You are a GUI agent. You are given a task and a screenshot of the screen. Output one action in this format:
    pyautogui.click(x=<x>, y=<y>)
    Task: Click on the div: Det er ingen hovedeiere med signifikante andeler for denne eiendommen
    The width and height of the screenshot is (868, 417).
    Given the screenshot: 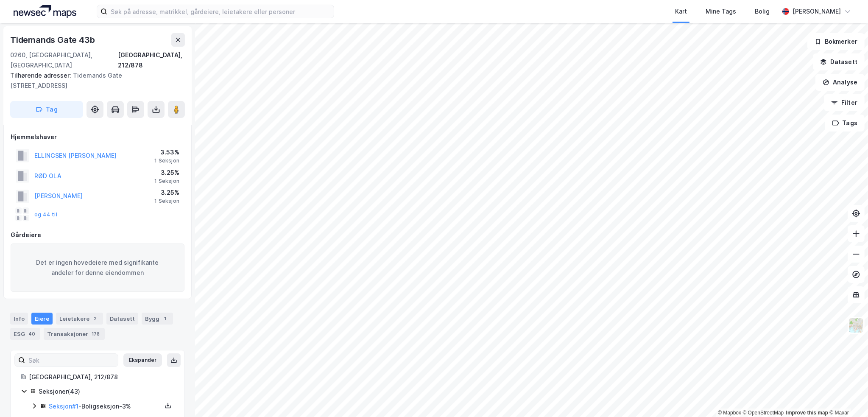 What is the action you would take?
    pyautogui.click(x=98, y=268)
    